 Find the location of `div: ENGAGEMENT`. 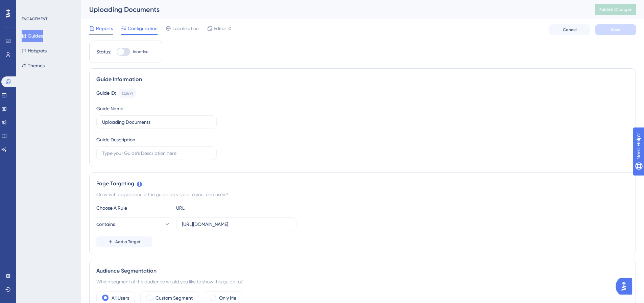

div: ENGAGEMENT is located at coordinates (35, 19).